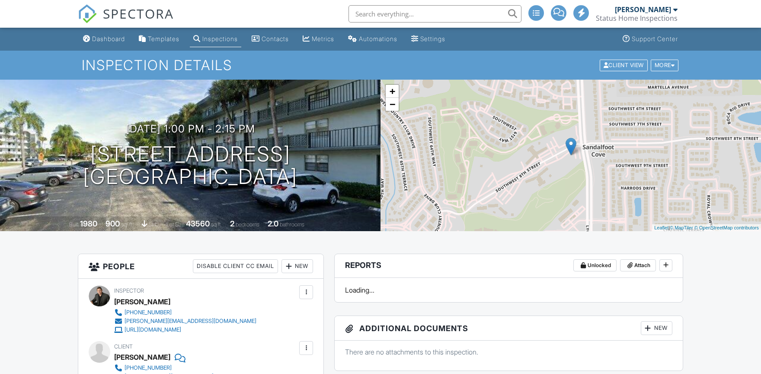 The image size is (761, 374). Describe the element at coordinates (392, 91) in the screenshot. I see `a: Zoom in` at that location.